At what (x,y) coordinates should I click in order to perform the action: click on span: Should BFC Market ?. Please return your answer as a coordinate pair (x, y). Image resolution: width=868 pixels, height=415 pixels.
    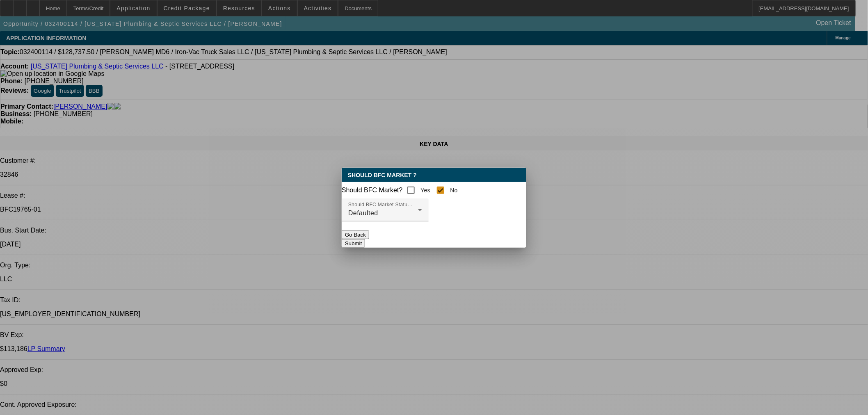
    Looking at the image, I should click on (382, 175).